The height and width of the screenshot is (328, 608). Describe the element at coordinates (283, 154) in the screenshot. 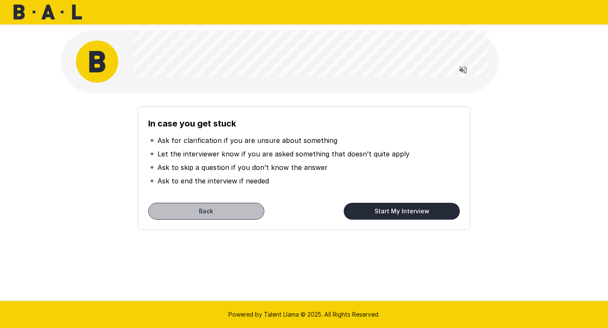

I see `p: Let the interviewer know if you are asked something that doesn’t quite apply` at that location.